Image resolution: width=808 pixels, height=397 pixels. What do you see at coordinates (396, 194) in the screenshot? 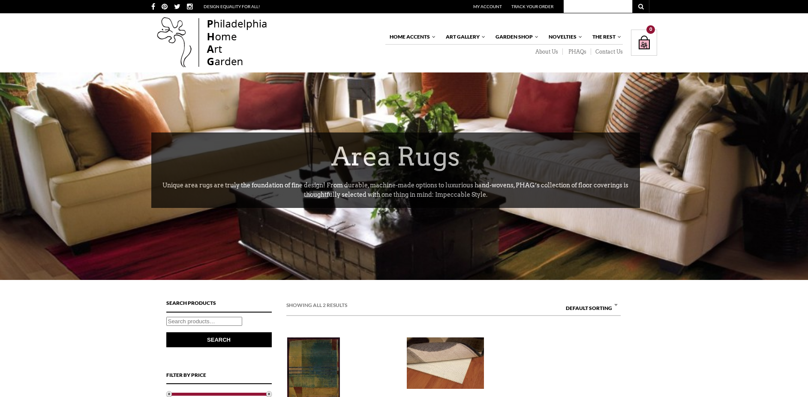
I see `p: Unique area rugs are truly the foundation of fine design! From durable, machine-made options to l...` at bounding box center [396, 194].